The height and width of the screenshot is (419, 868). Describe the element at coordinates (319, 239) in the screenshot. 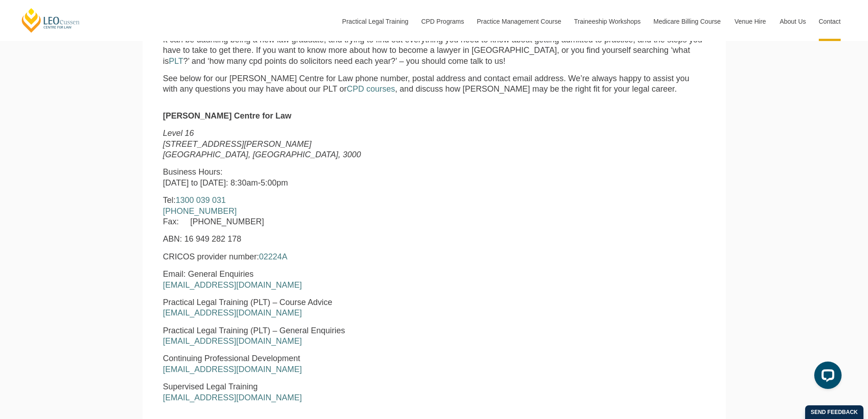

I see `p: ABN: 16 949 282 178` at that location.